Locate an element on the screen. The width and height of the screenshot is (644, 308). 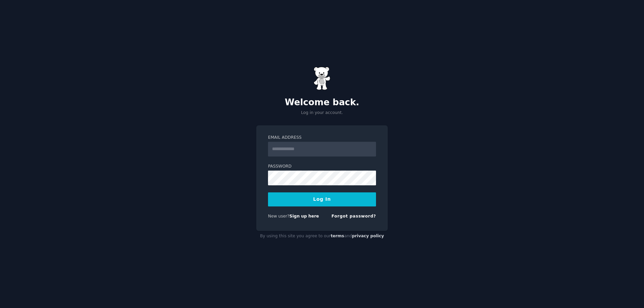
a: Sign up here is located at coordinates (304, 216).